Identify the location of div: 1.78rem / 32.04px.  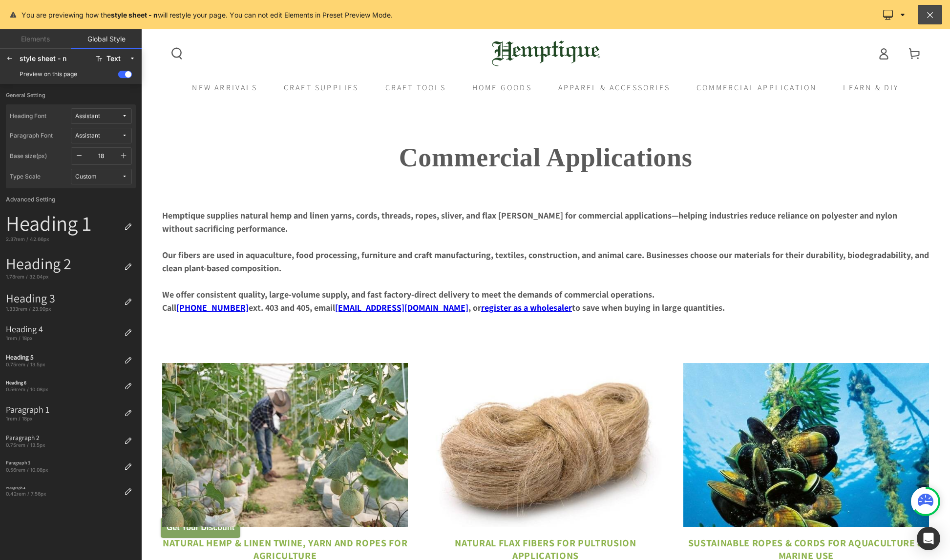
(63, 277).